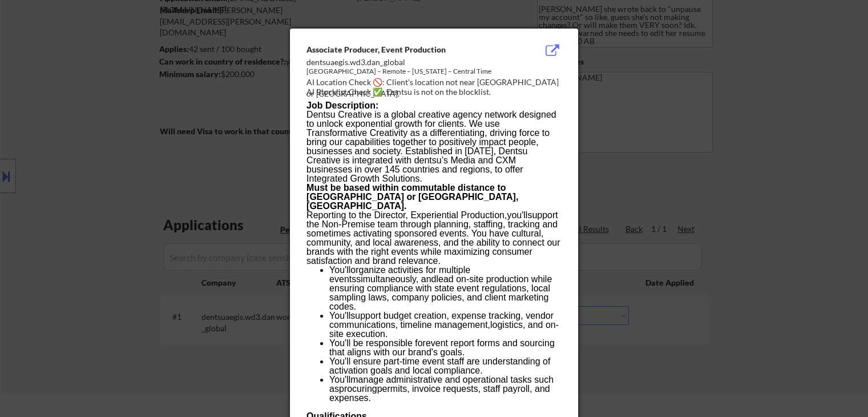 This screenshot has height=417, width=868. Describe the element at coordinates (436, 92) in the screenshot. I see `div: AI Blocklist Check ✅: Dentsu is not on the blocklist.` at that location.